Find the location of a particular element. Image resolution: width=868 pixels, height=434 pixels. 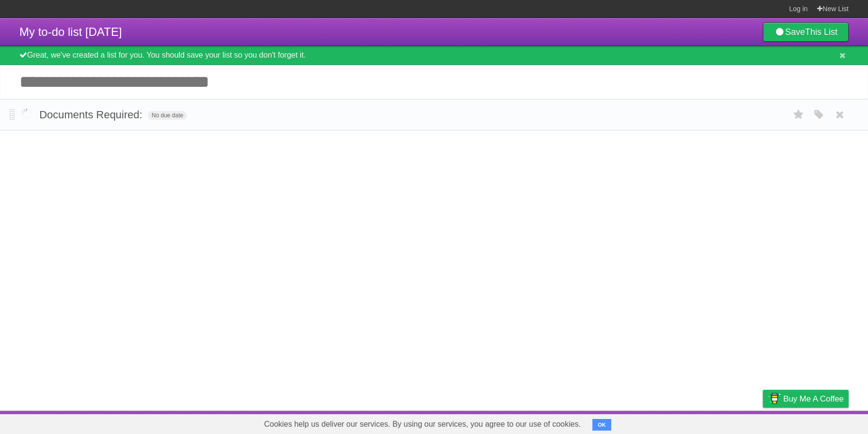

label: Star task is located at coordinates (799, 114).